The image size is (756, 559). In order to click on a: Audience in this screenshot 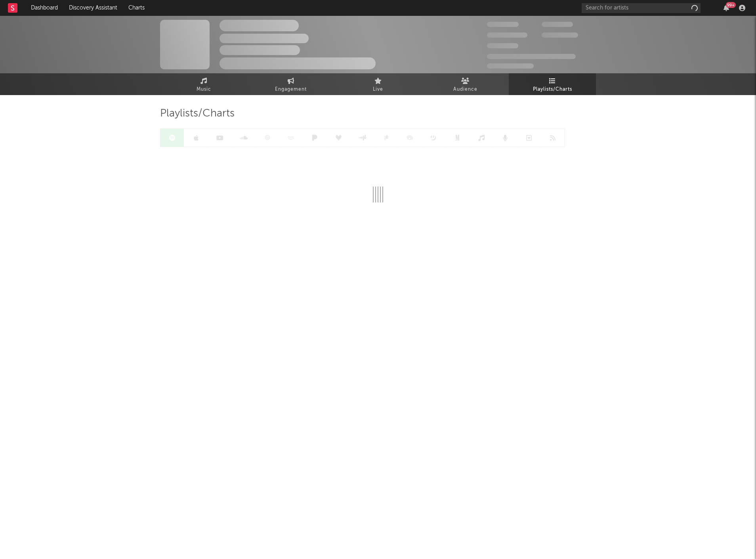, I will do `click(465, 84)`.